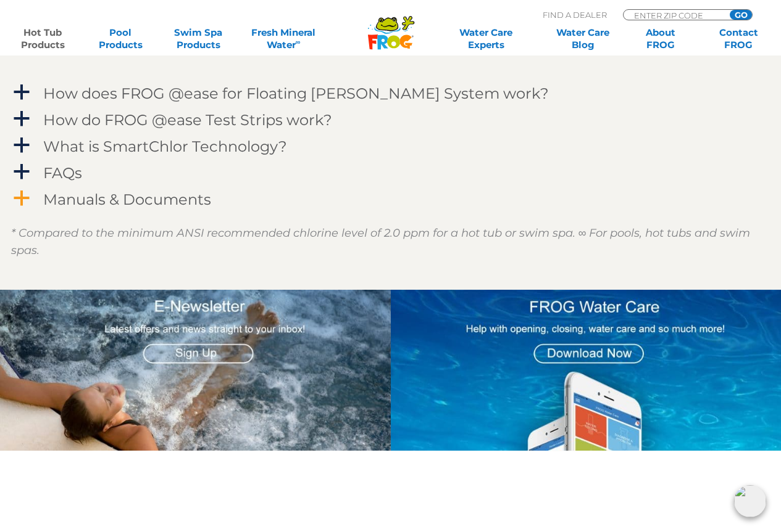 The width and height of the screenshot is (781, 532). I want to click on h4: FAQs, so click(63, 173).